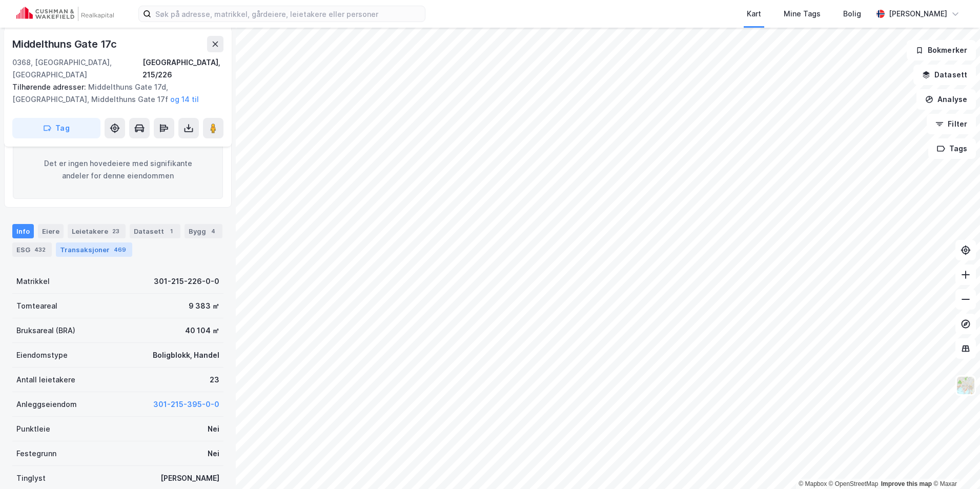  Describe the element at coordinates (966, 385) in the screenshot. I see `img: Z` at that location.